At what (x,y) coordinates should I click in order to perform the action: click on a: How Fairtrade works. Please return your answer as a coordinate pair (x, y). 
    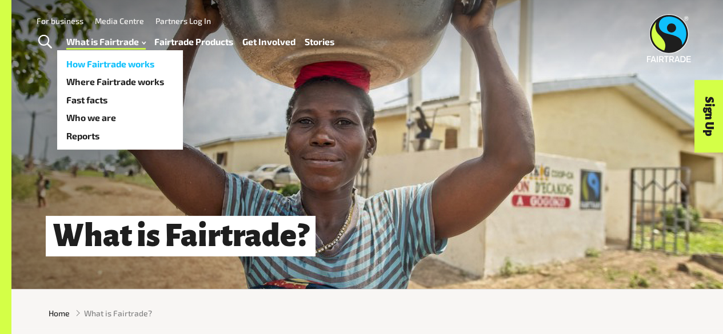
    Looking at the image, I should click on (120, 64).